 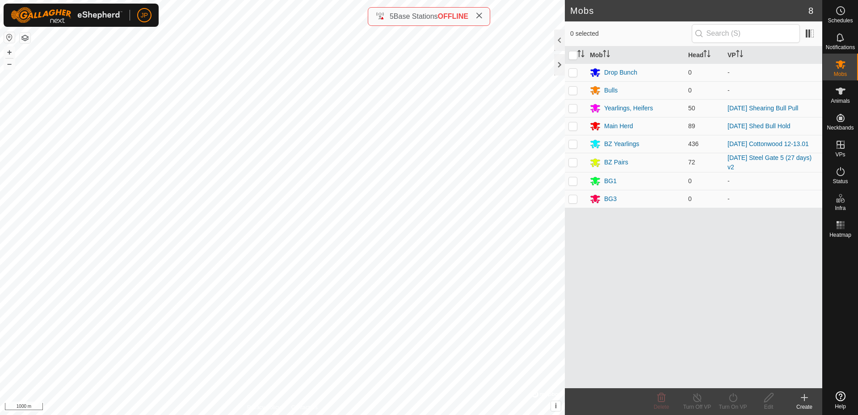 I want to click on div: BZ Pairs, so click(x=616, y=162).